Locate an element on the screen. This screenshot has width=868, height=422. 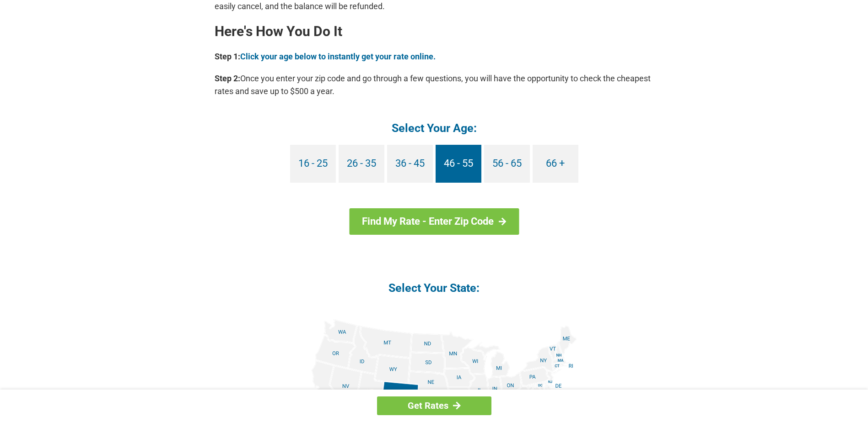
b: Step 2: is located at coordinates (228, 78).